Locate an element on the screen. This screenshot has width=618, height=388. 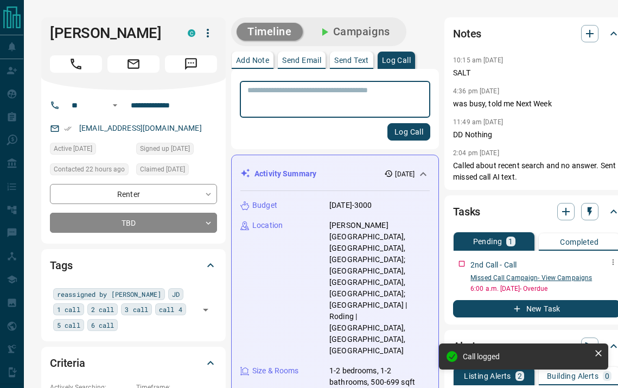
p: Completed is located at coordinates (579, 242).